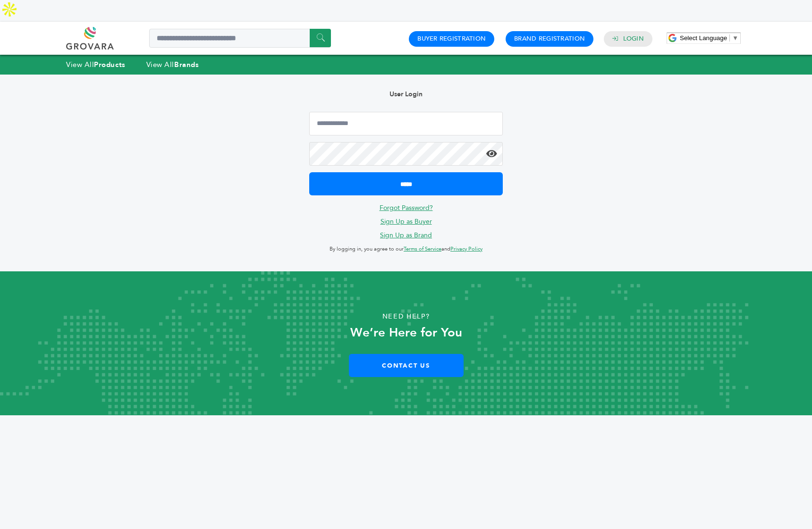 The width and height of the screenshot is (812, 529). What do you see at coordinates (406, 222) in the screenshot?
I see `a: Sign Up as Buyer` at bounding box center [406, 222].